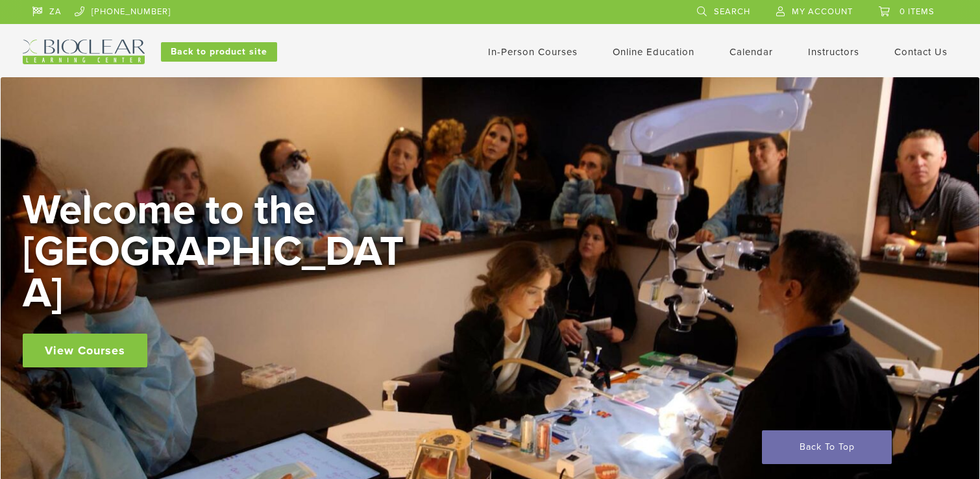 The image size is (980, 479). I want to click on a: Contact Us, so click(921, 52).